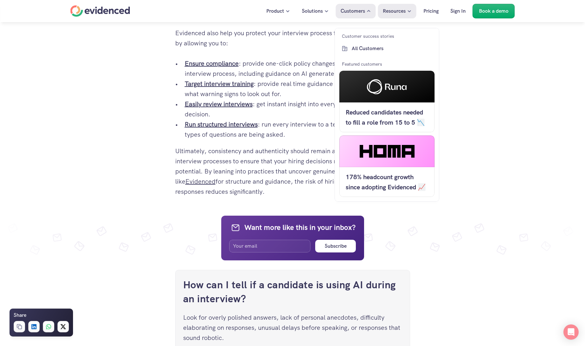 The width and height of the screenshot is (585, 346). I want to click on p: Pricing, so click(431, 11).